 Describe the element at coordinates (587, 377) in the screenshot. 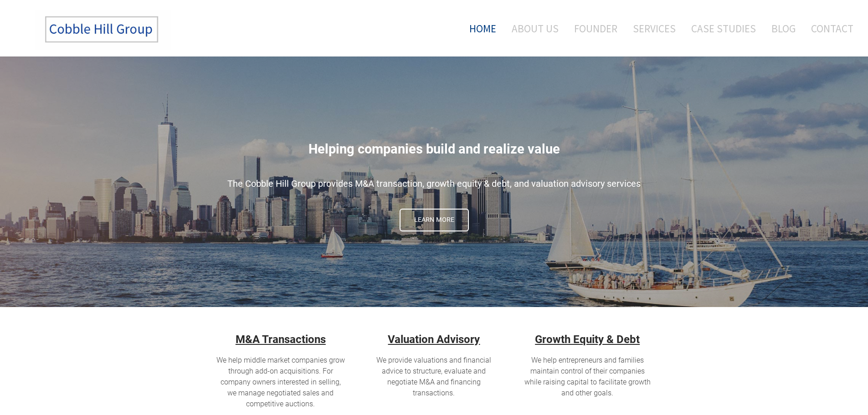

I see `span: We help entrepreneurs and families maintain control of their companies while raising capital to f...` at that location.